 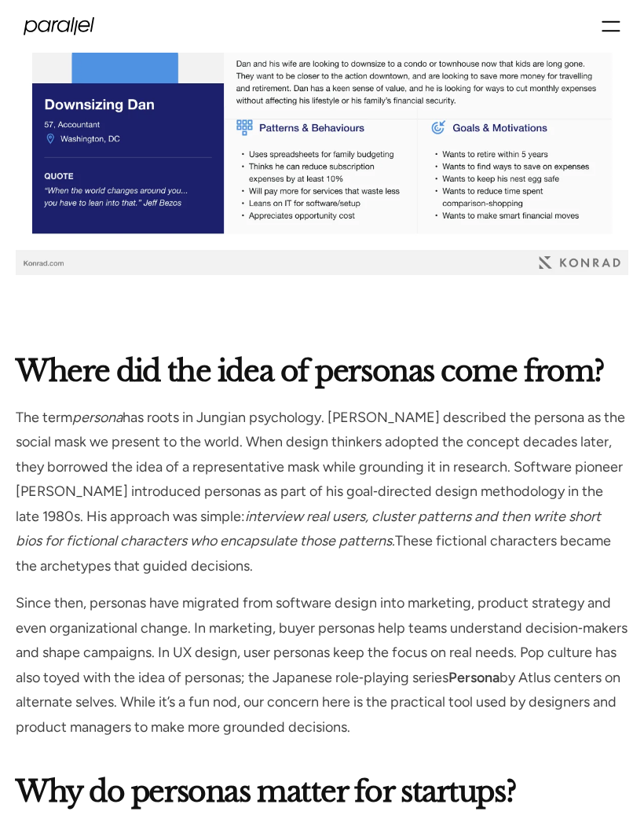 I want to click on em: persona, so click(x=97, y=418).